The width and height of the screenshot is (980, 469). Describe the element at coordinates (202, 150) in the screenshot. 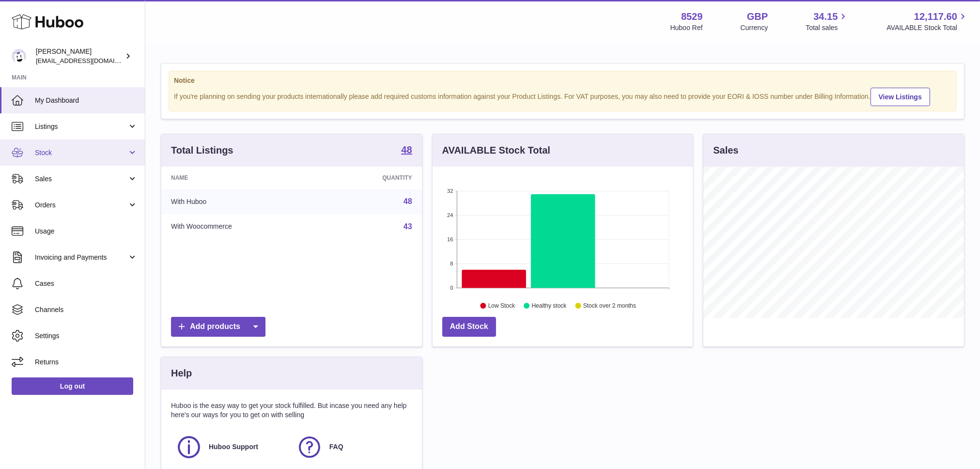

I see `h3: Total Listings` at that location.